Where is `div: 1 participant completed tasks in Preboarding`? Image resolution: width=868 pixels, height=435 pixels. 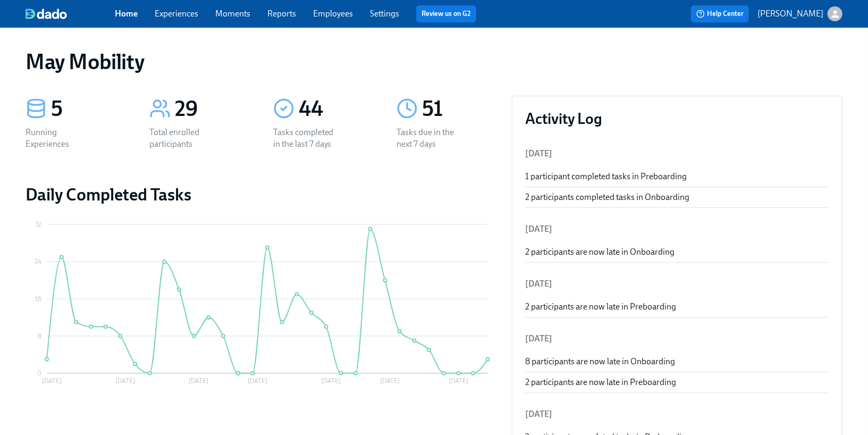
div: 1 participant completed tasks in Preboarding is located at coordinates (677, 177).